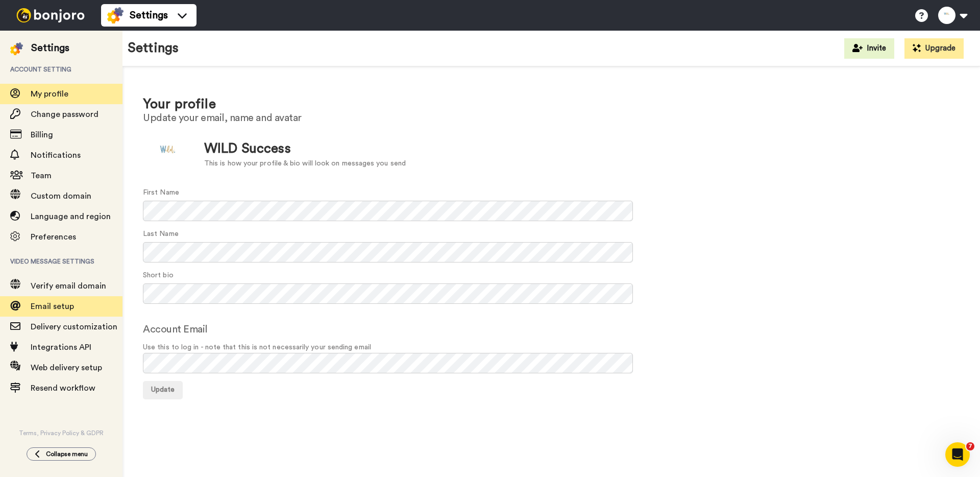  I want to click on img: bj-logo-header-white.svg, so click(51, 15).